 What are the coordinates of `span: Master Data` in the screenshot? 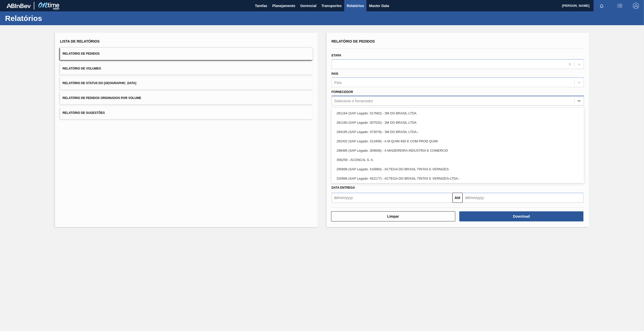 It's located at (379, 6).